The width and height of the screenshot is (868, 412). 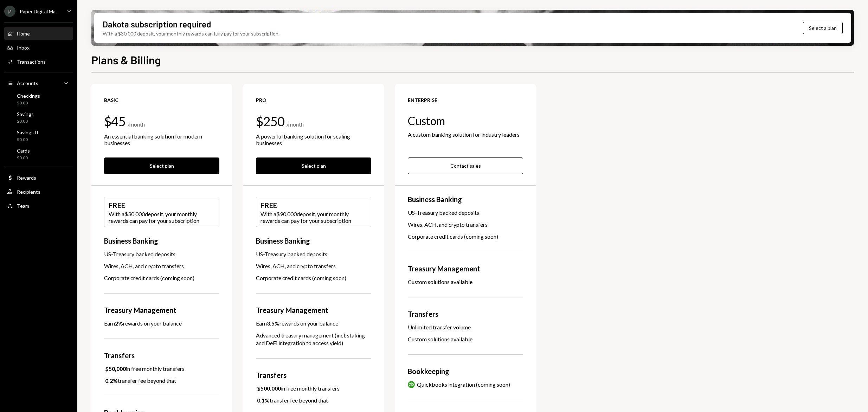 I want to click on a: Savings$0.00, so click(x=39, y=118).